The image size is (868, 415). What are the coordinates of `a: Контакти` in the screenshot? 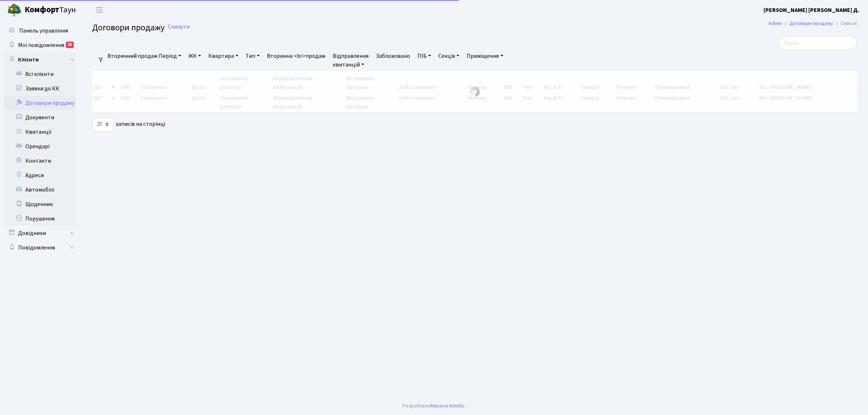 It's located at (40, 161).